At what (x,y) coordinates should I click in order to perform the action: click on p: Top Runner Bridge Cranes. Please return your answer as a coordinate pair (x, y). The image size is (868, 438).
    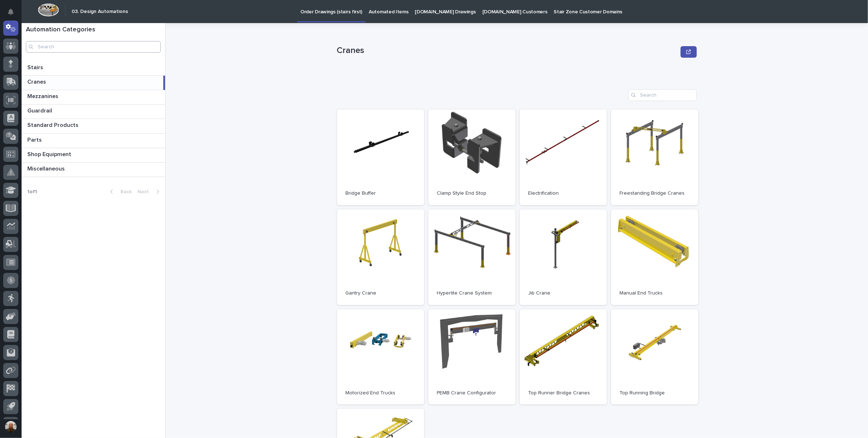
    Looking at the image, I should click on (564, 392).